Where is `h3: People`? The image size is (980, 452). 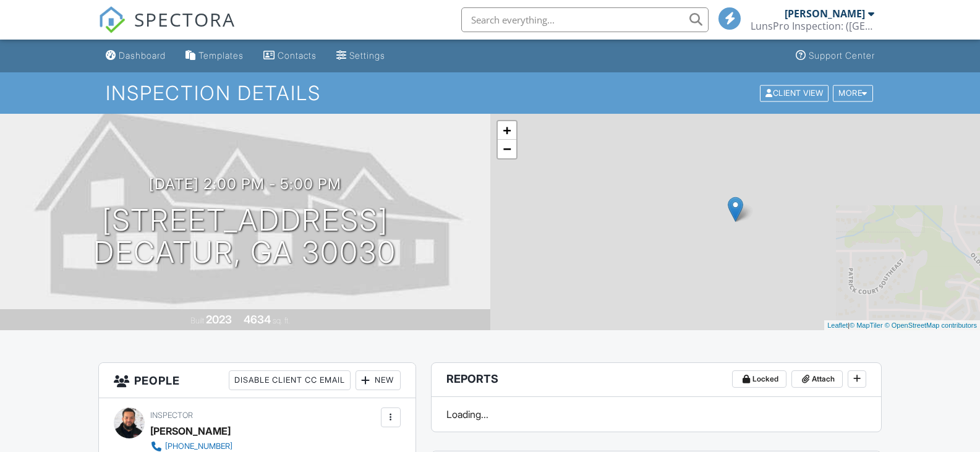
h3: People is located at coordinates (258, 380).